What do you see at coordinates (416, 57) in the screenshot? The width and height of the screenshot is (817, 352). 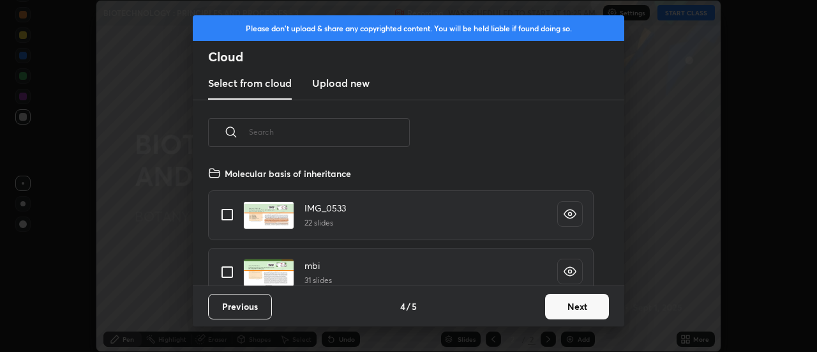 I see `h2: Cloud` at bounding box center [416, 57].